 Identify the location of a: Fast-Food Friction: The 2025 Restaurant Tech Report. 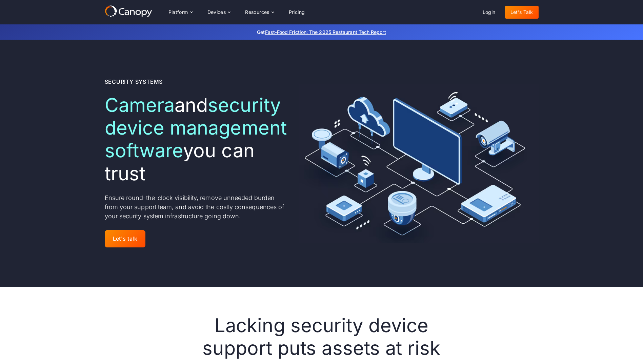
(326, 32).